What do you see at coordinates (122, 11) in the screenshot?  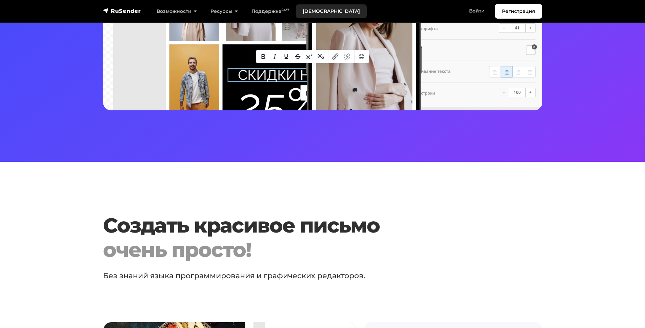 I see `img: RuSender` at bounding box center [122, 11].